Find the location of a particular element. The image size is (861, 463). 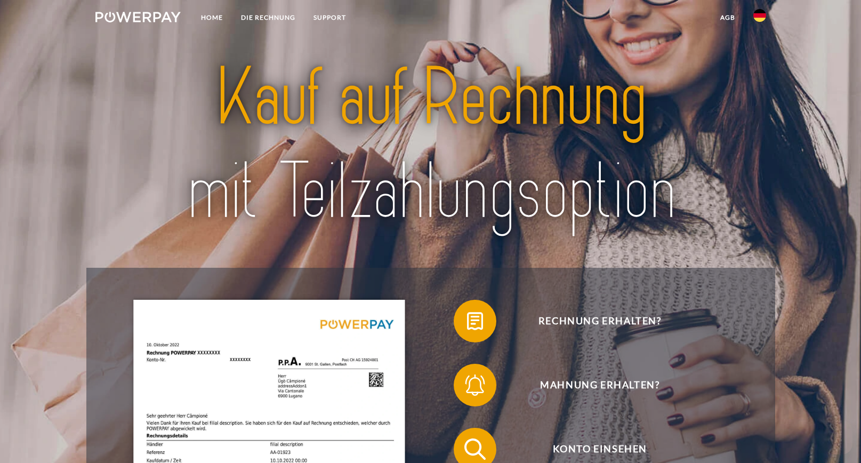

img: de is located at coordinates (759, 15).